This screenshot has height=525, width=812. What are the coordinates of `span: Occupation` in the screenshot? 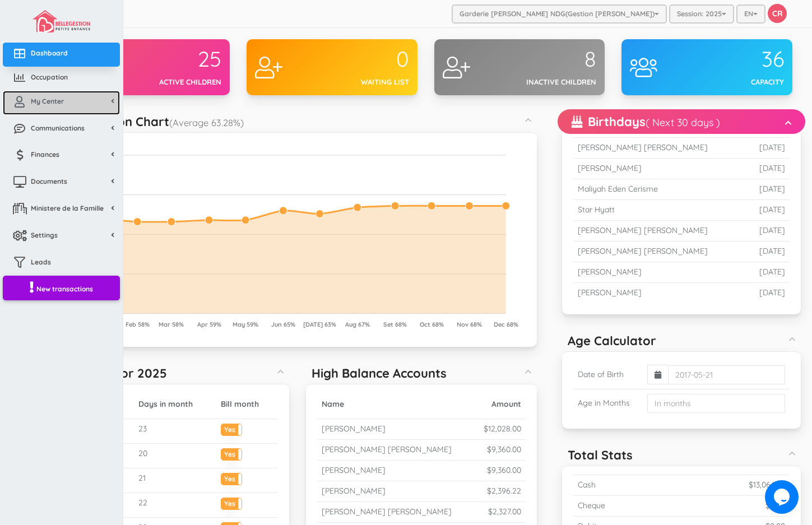 It's located at (49, 77).